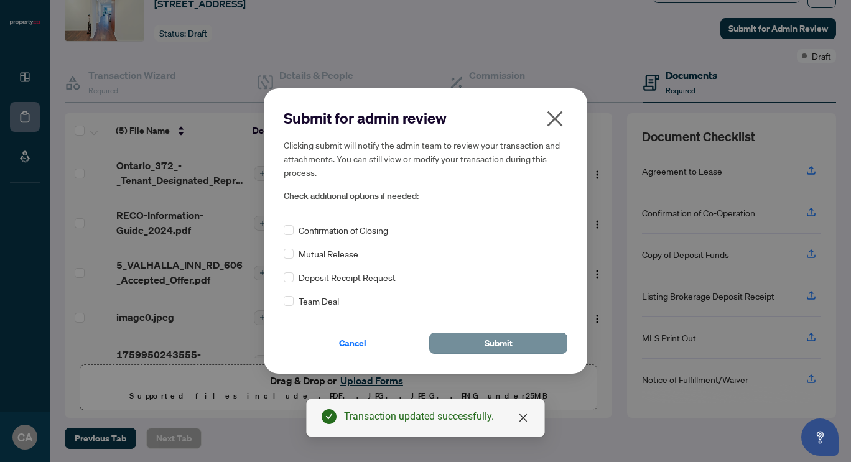 This screenshot has height=462, width=851. Describe the element at coordinates (329, 417) in the screenshot. I see `span: check-circle` at that location.